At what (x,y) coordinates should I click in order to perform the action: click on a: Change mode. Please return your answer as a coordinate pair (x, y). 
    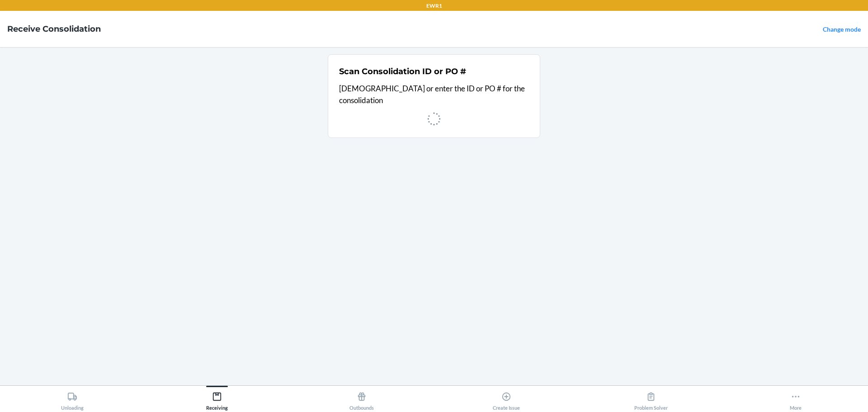
    Looking at the image, I should click on (842, 29).